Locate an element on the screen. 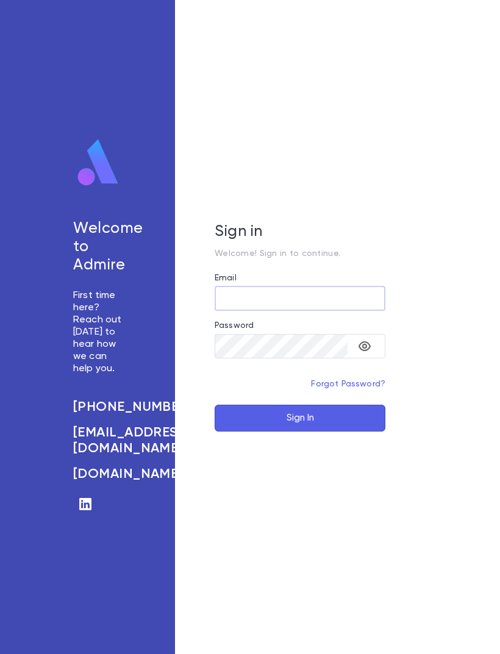 This screenshot has width=500, height=654. img: logo is located at coordinates (98, 163).